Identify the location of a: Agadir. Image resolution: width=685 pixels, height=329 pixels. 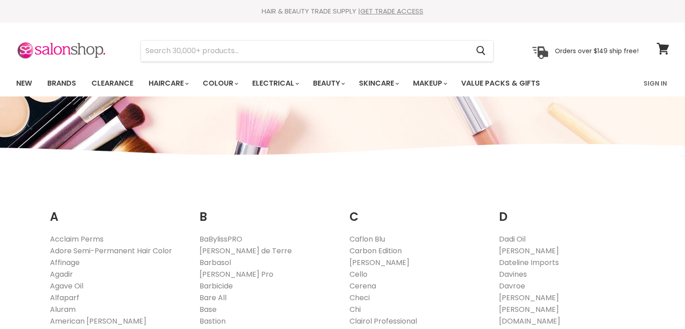
(61, 274).